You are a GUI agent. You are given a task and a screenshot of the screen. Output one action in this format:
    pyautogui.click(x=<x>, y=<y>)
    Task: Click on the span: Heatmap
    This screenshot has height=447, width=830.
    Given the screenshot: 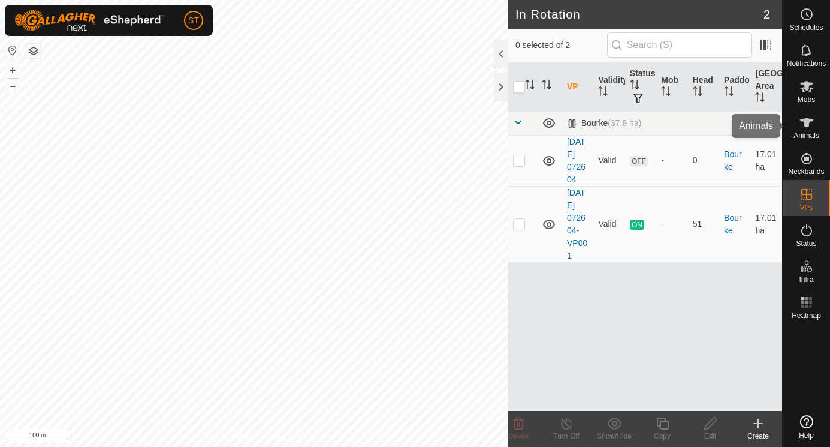 What is the action you would take?
    pyautogui.click(x=806, y=315)
    